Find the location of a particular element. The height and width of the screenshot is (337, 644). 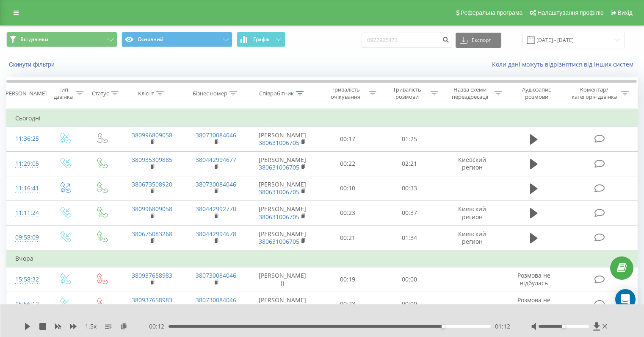

a: 380442994677 is located at coordinates (216, 160).